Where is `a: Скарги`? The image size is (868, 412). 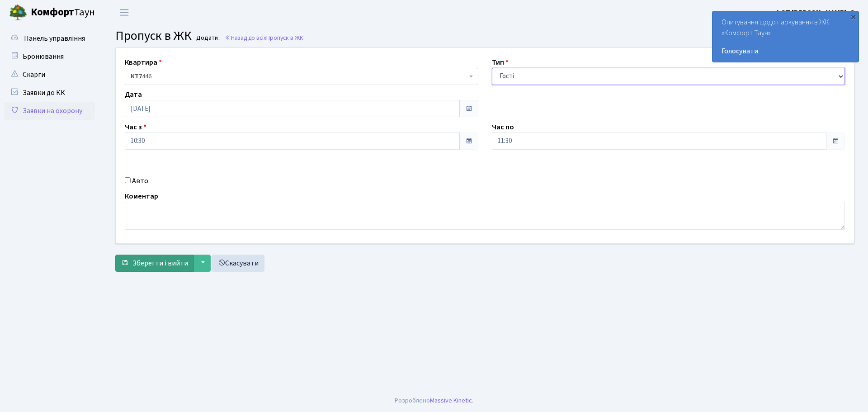
a: Скарги is located at coordinates (50, 75).